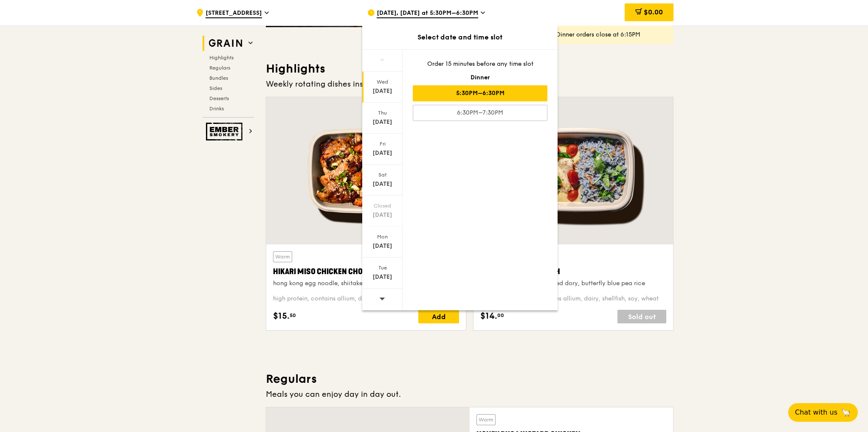  What do you see at coordinates (470, 68) in the screenshot?
I see `h3: Highlights` at bounding box center [470, 68].